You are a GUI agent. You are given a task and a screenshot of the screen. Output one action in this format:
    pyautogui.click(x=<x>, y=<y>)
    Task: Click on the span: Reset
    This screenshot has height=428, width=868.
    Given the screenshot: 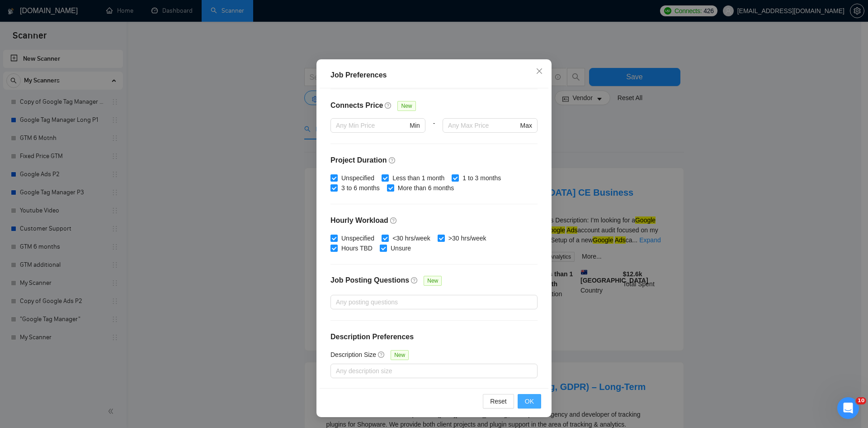 What is the action you would take?
    pyautogui.click(x=498, y=401)
    